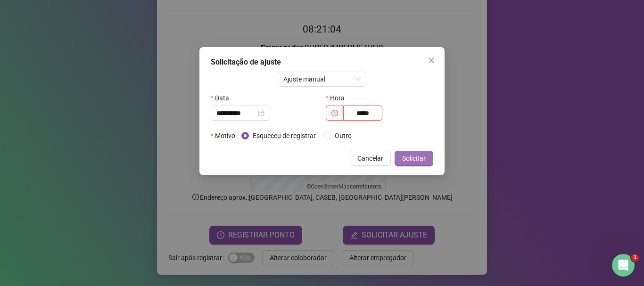  Describe the element at coordinates (431, 61) in the screenshot. I see `button: Close` at that location.